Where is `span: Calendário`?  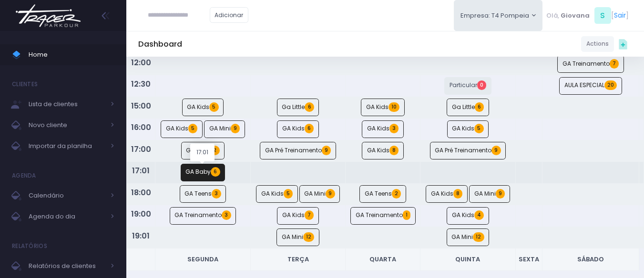
span: Calendário is located at coordinates (67, 196).